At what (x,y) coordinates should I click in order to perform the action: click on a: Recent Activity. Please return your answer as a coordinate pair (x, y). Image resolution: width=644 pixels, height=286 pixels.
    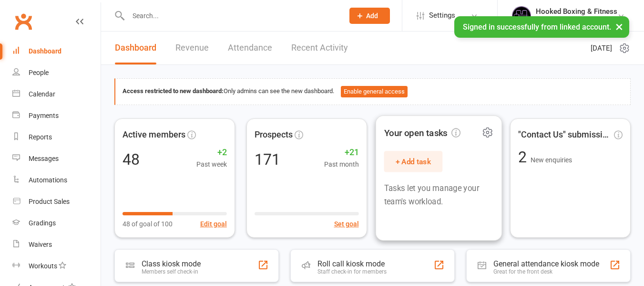
    Looking at the image, I should click on (319, 48).